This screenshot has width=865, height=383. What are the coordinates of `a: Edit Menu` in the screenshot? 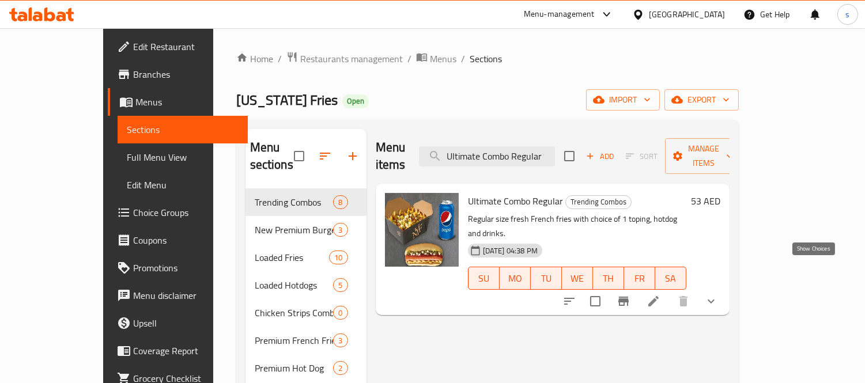 It's located at (183, 185).